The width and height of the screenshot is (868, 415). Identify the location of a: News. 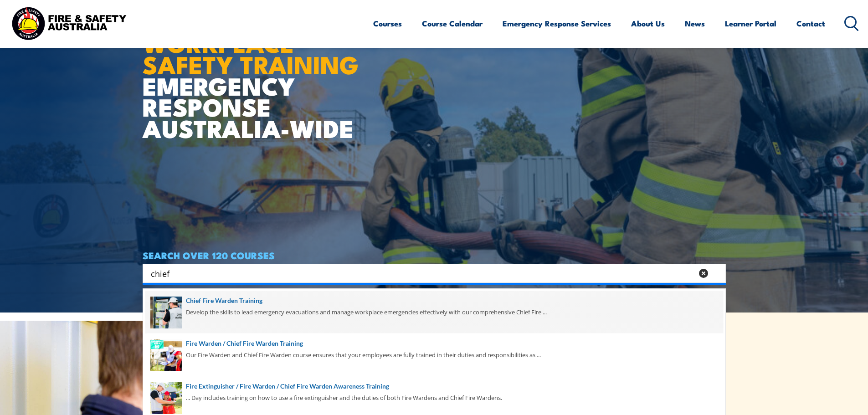
(695, 23).